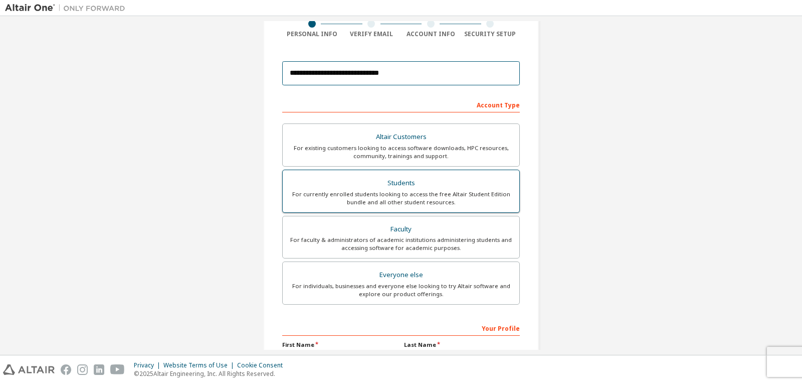  I want to click on img: altair_logo.svg, so click(29, 369).